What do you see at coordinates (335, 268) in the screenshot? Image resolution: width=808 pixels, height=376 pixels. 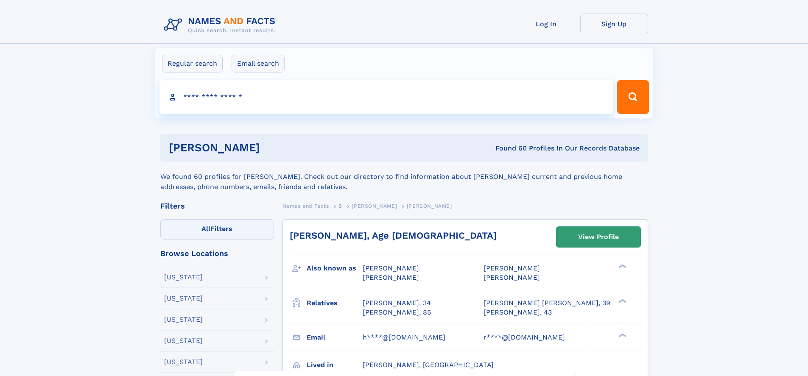 I see `h3: Also known as` at bounding box center [335, 268].